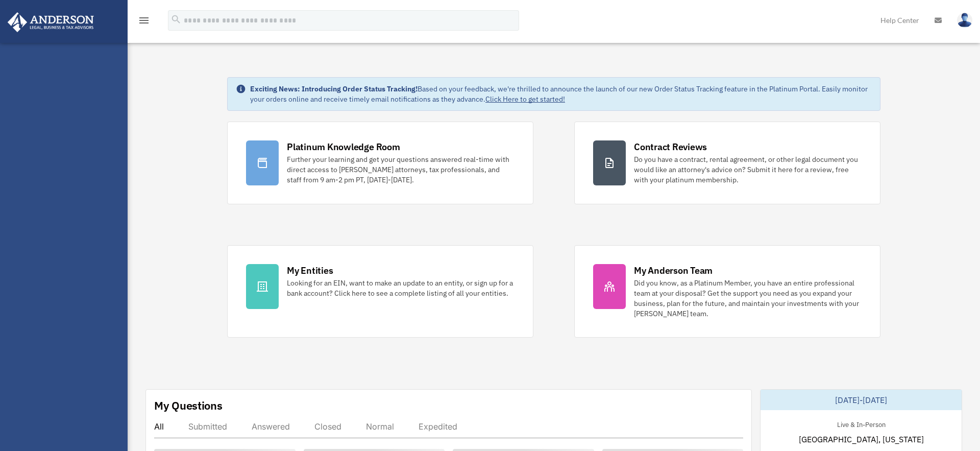  I want to click on div: My Entities, so click(310, 270).